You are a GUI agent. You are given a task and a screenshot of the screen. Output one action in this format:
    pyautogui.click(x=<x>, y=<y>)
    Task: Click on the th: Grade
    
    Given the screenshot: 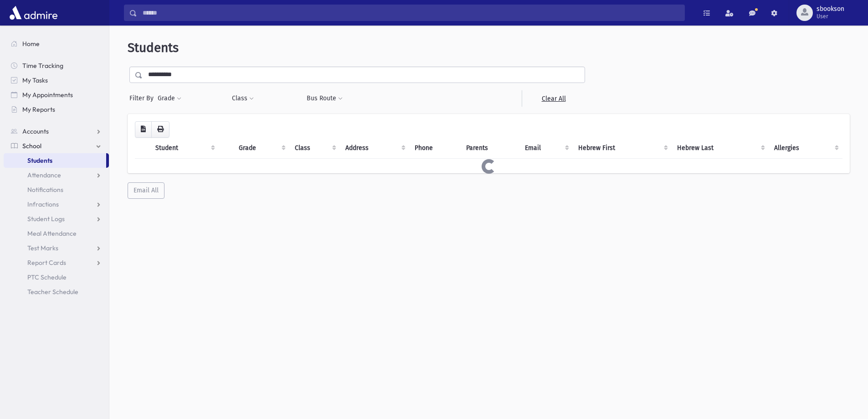 What is the action you would take?
    pyautogui.click(x=261, y=148)
    